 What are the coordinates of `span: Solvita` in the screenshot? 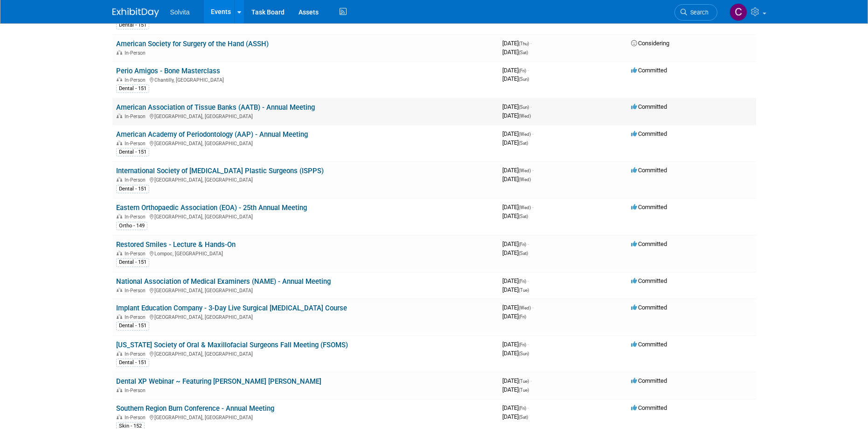 It's located at (180, 12).